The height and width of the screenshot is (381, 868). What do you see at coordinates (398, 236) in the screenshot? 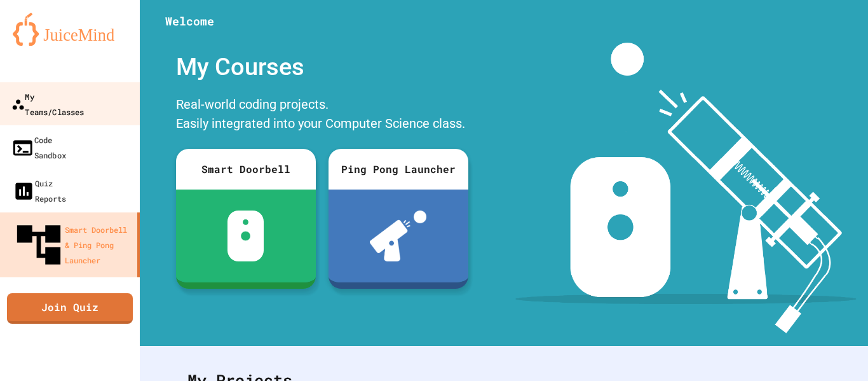
I see `img: ppl-with-ball.png` at bounding box center [398, 236].